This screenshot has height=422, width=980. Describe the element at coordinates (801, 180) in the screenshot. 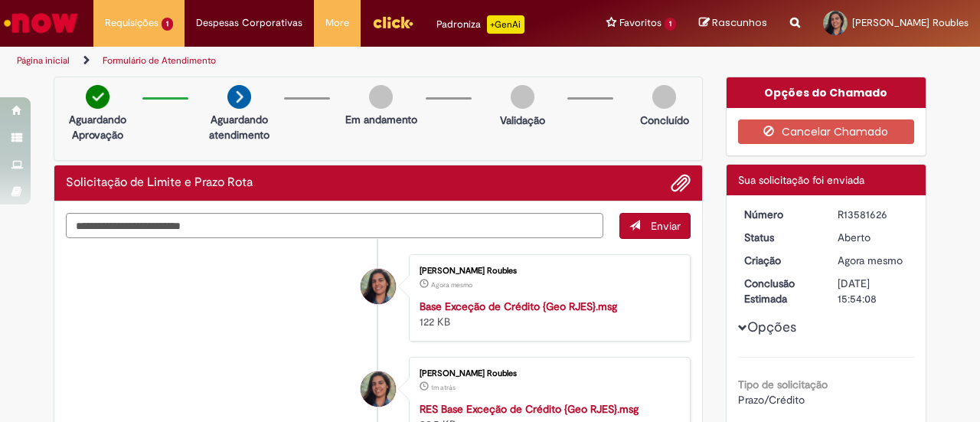

I see `span: Sua solicitação foi enviada` at that location.